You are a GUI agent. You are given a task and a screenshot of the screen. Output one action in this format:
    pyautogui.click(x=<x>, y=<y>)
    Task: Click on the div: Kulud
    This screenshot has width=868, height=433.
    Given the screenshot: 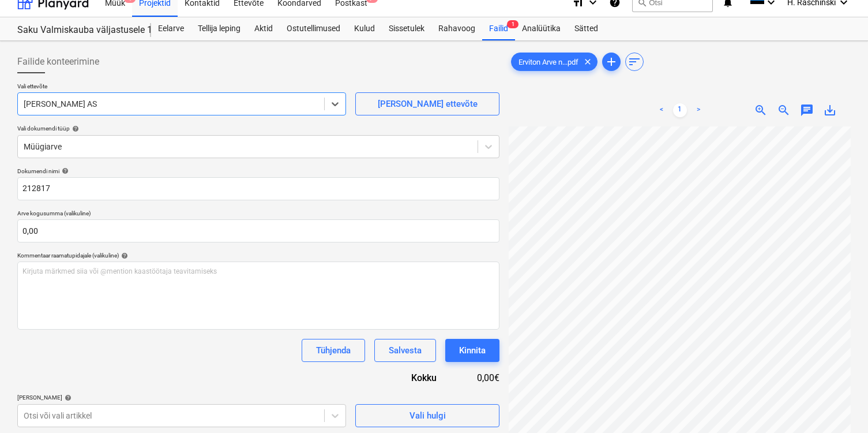 What is the action you would take?
    pyautogui.click(x=364, y=29)
    